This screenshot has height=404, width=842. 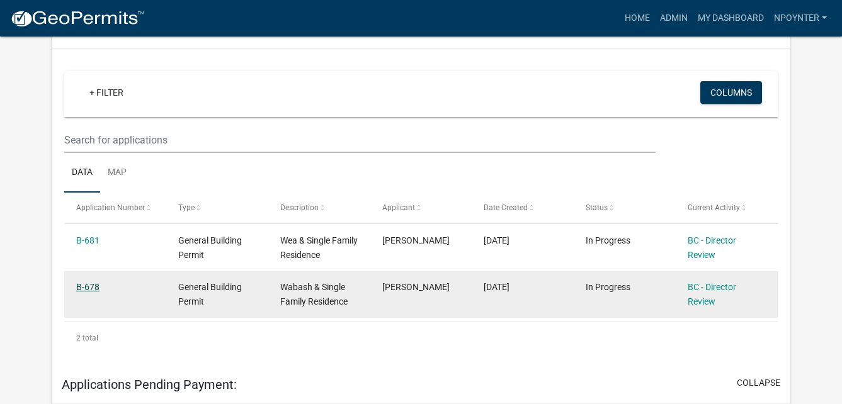 I want to click on datatable-header-cell: Status, so click(x=625, y=208).